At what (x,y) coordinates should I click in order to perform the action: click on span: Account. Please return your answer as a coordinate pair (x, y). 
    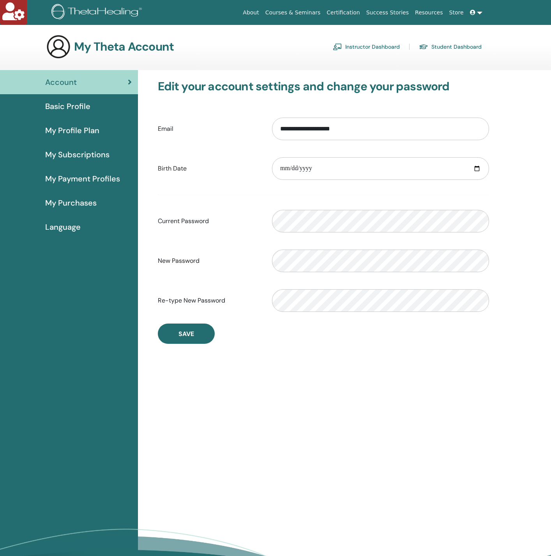
    Looking at the image, I should click on (61, 82).